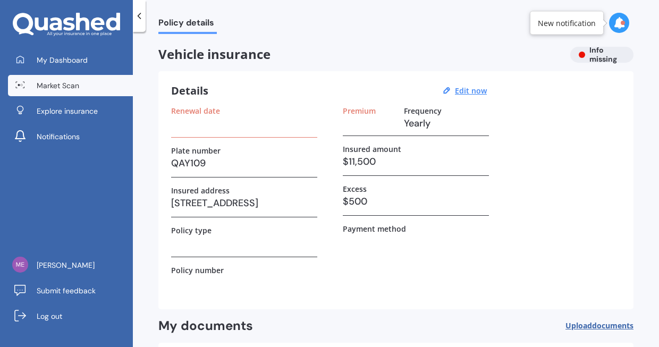  I want to click on label: Frequency, so click(422, 110).